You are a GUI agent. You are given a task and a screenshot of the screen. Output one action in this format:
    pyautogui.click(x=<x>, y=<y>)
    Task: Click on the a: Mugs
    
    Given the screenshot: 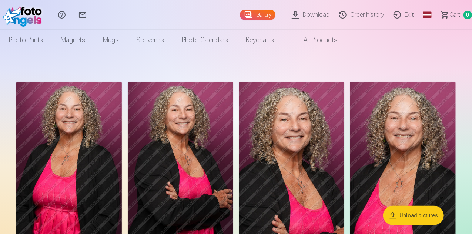 What is the action you would take?
    pyautogui.click(x=111, y=40)
    